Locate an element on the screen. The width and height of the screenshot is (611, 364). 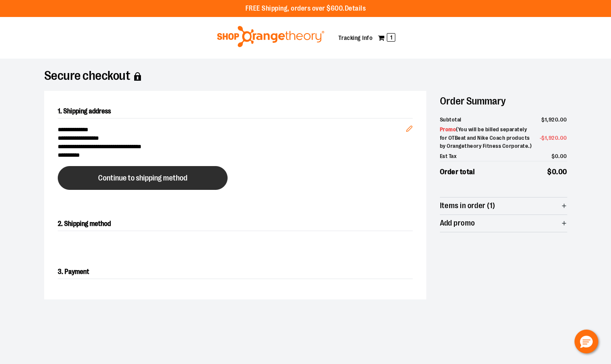
span: Promo is located at coordinates (448, 129).